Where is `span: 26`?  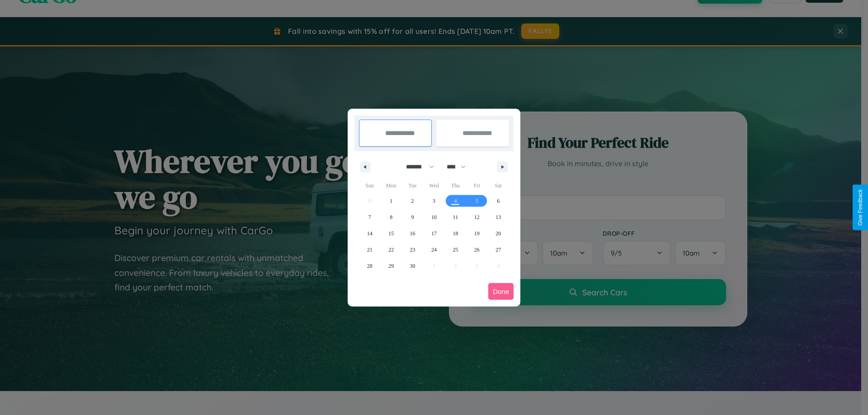 span: 26 is located at coordinates (477, 250).